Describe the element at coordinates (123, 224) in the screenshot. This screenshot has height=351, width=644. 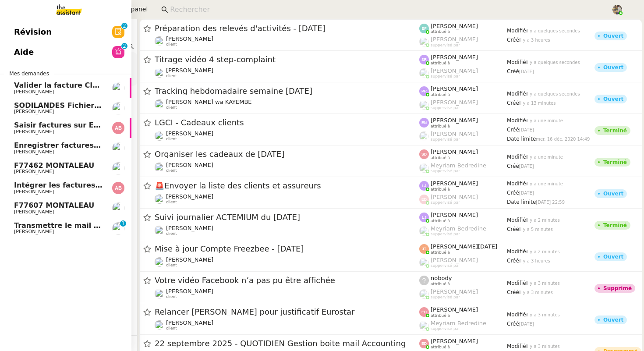
I see `p: 1` at that location.